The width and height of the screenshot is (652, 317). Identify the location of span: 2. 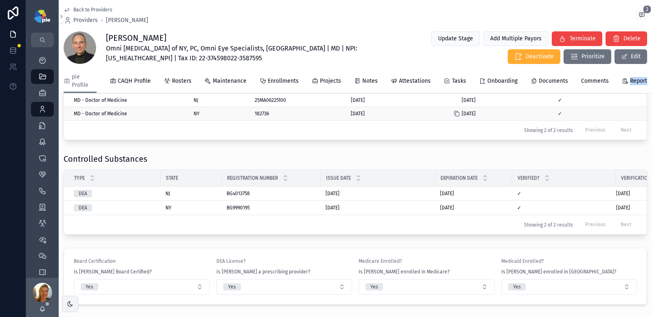
(647, 9).